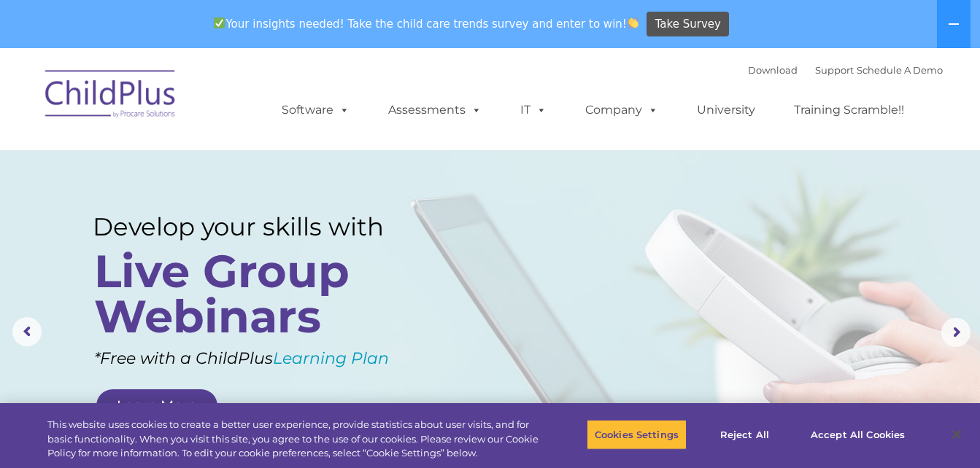 This screenshot has width=980, height=468. I want to click on a: Learn More, so click(157, 406).